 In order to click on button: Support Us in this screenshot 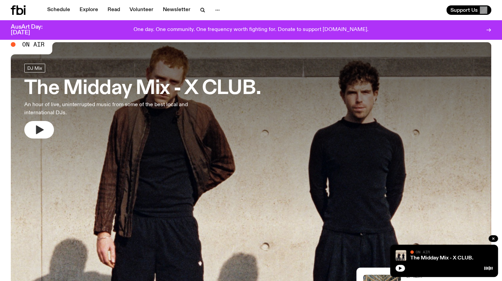, I will do `click(469, 10)`.